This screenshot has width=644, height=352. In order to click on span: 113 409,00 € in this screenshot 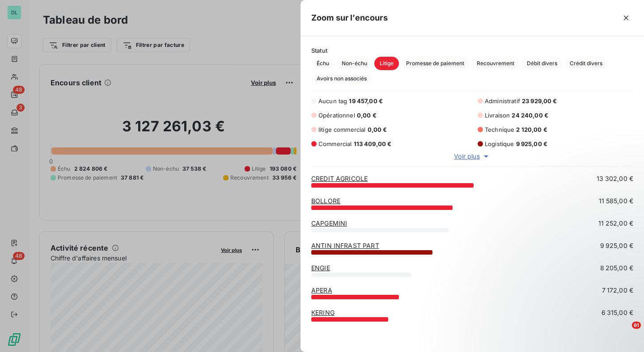, I will do `click(372, 144)`.